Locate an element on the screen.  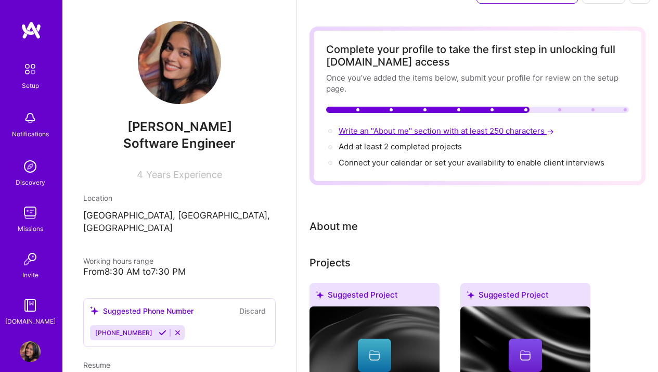
div: Add projects you've worked on is located at coordinates (330, 263).